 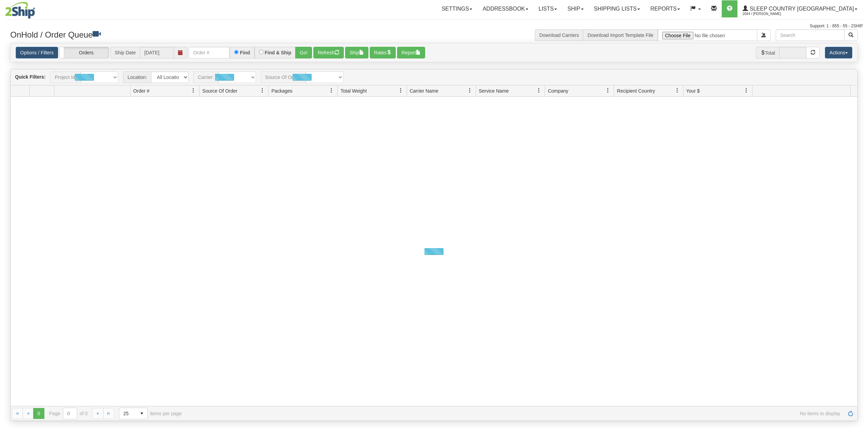 I want to click on span: 25, so click(x=128, y=413).